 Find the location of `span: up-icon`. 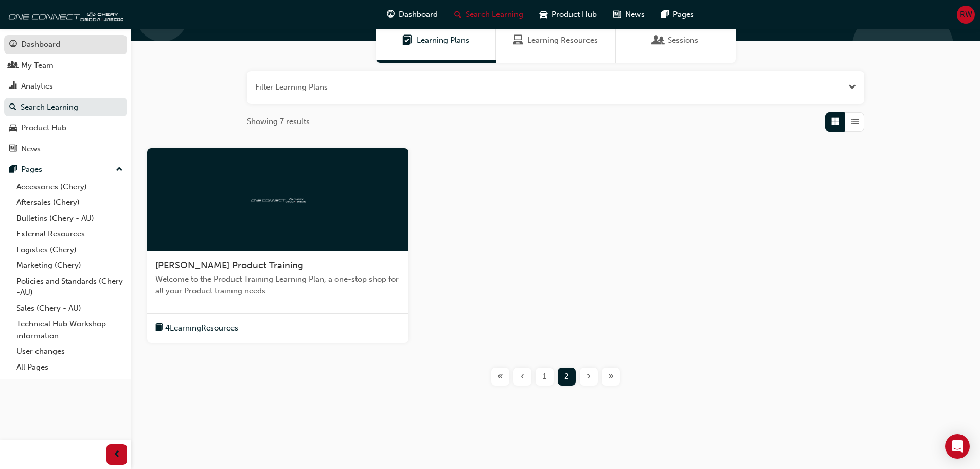

span: up-icon is located at coordinates (120, 170).